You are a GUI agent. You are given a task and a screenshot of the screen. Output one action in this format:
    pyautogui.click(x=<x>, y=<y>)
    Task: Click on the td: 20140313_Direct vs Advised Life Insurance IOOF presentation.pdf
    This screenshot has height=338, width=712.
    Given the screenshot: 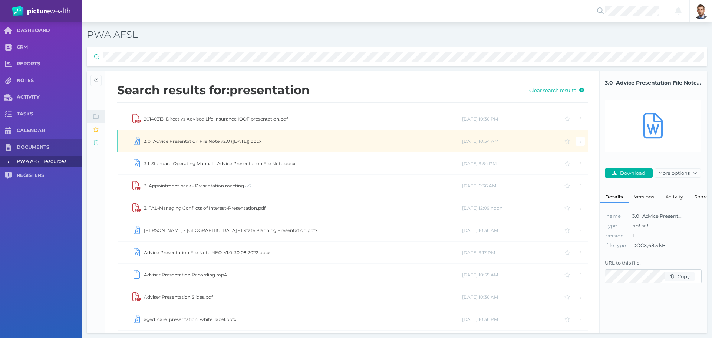 What is the action you would take?
    pyautogui.click(x=303, y=119)
    